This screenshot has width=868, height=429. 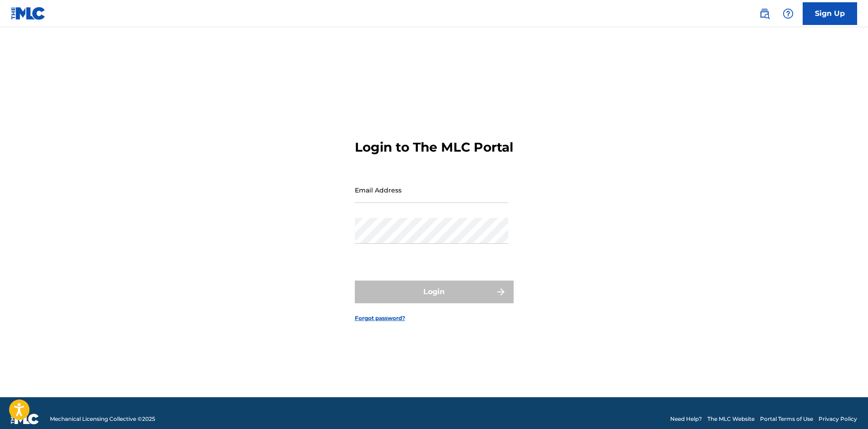 I want to click on a: The MLC Website, so click(x=731, y=419).